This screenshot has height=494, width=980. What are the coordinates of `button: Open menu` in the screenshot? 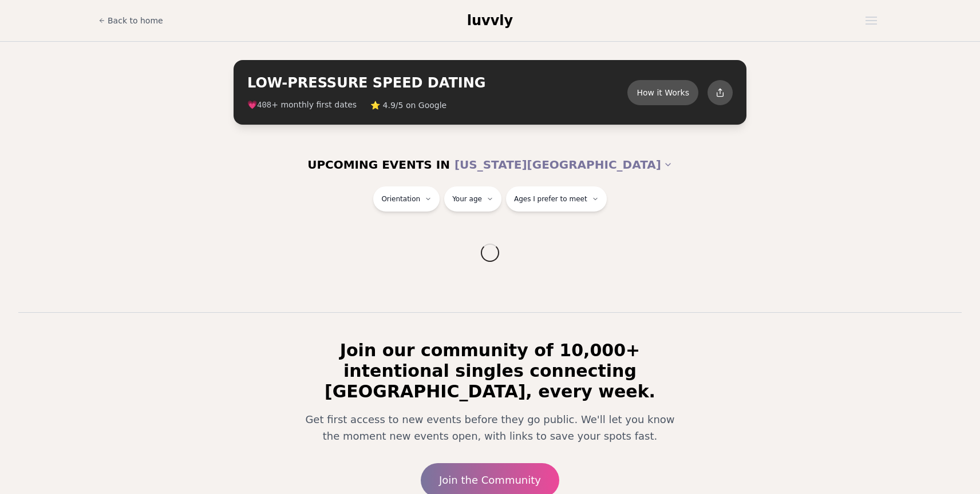 It's located at (872, 21).